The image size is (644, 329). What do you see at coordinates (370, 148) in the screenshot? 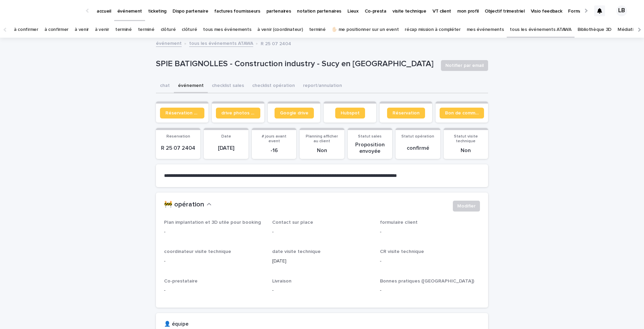
I see `p: Proposition envoyée` at bounding box center [370, 148].